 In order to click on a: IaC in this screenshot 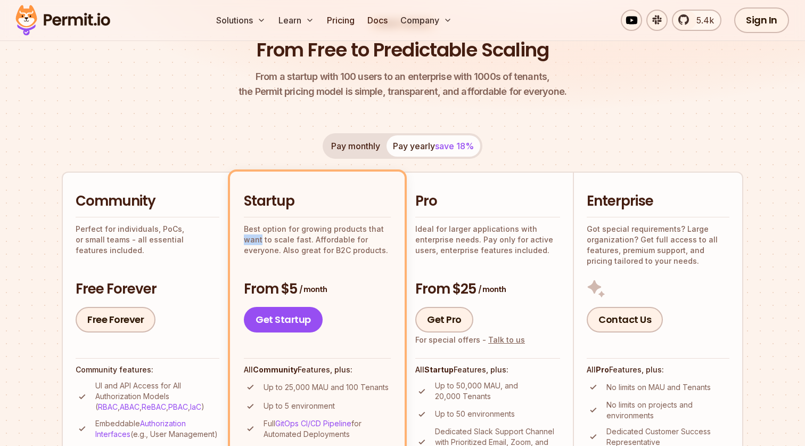, I will do `click(195, 406)`.